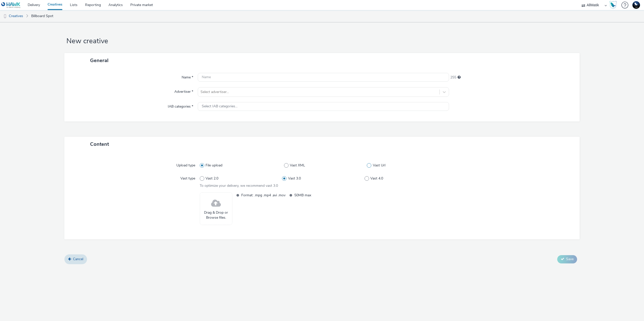 Image resolution: width=644 pixels, height=321 pixels. What do you see at coordinates (614, 5) in the screenshot?
I see `a: Hawk Academy` at bounding box center [614, 5].